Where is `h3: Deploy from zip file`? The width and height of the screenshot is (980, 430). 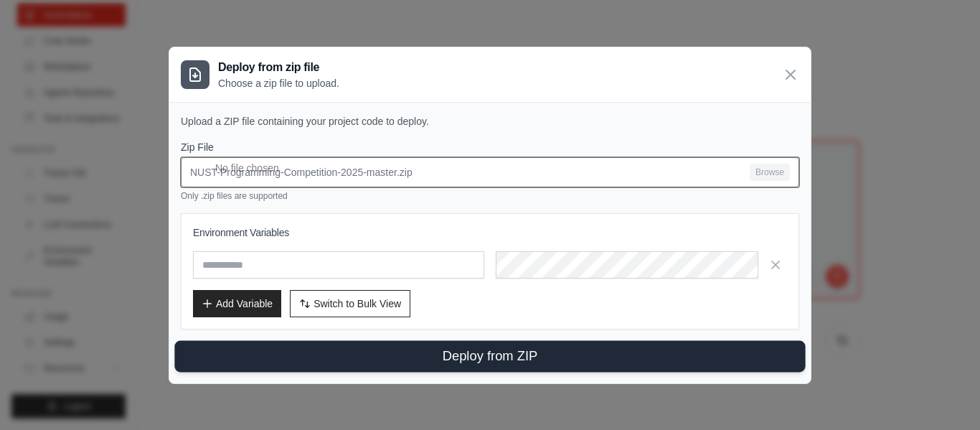
h3: Deploy from zip file is located at coordinates (278, 68).